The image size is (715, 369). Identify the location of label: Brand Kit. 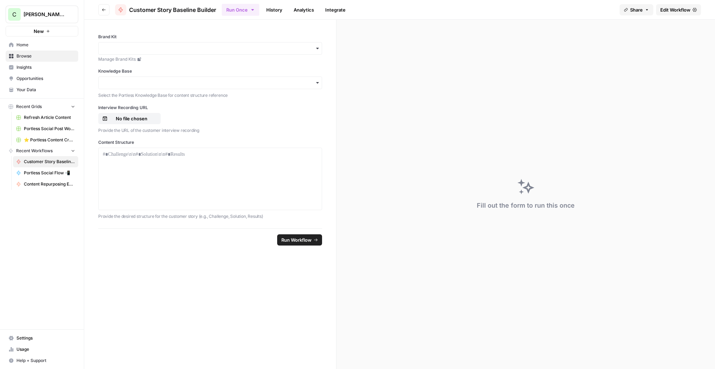
(210, 37).